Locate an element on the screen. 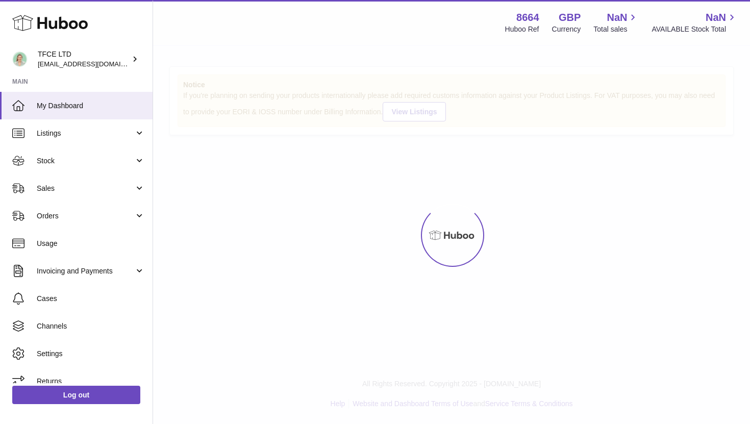  span: Cases is located at coordinates (91, 298).